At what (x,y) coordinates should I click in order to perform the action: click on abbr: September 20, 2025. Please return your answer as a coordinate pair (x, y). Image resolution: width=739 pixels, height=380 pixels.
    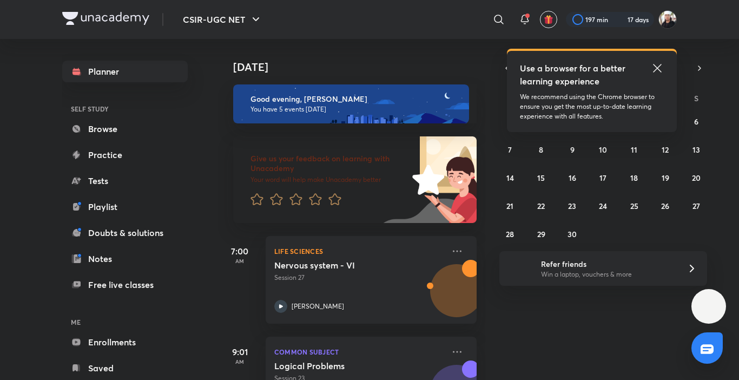
    Looking at the image, I should click on (696, 177).